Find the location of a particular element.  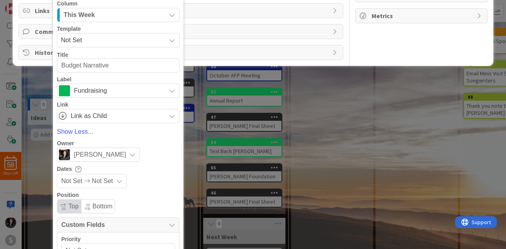

span: Links is located at coordinates (181, 11).